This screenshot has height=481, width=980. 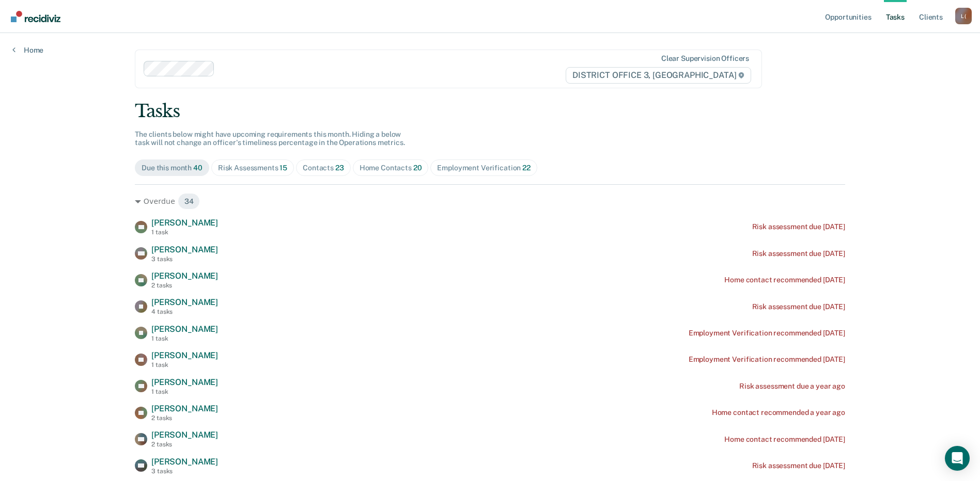 What do you see at coordinates (189, 201) in the screenshot?
I see `span: 34` at bounding box center [189, 201].